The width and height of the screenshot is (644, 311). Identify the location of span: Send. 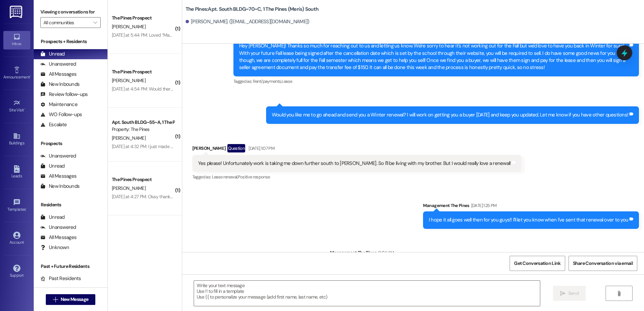
(573, 293).